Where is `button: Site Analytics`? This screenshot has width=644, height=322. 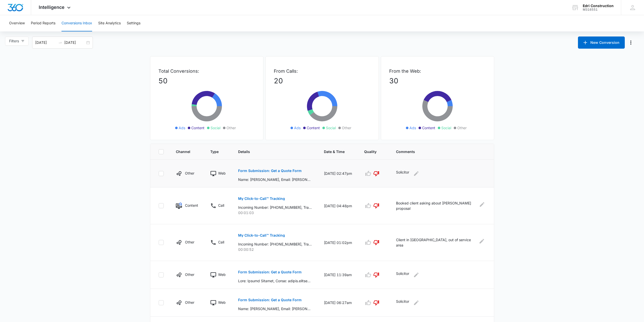
button: Site Analytics is located at coordinates (109, 23).